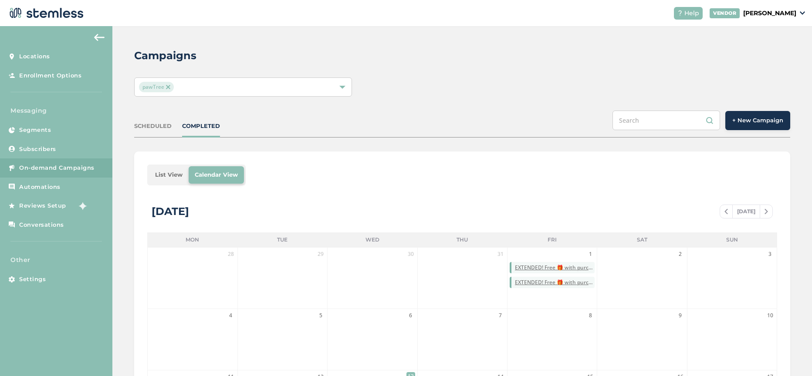  What do you see at coordinates (192, 240) in the screenshot?
I see `li: Mon` at bounding box center [192, 240].